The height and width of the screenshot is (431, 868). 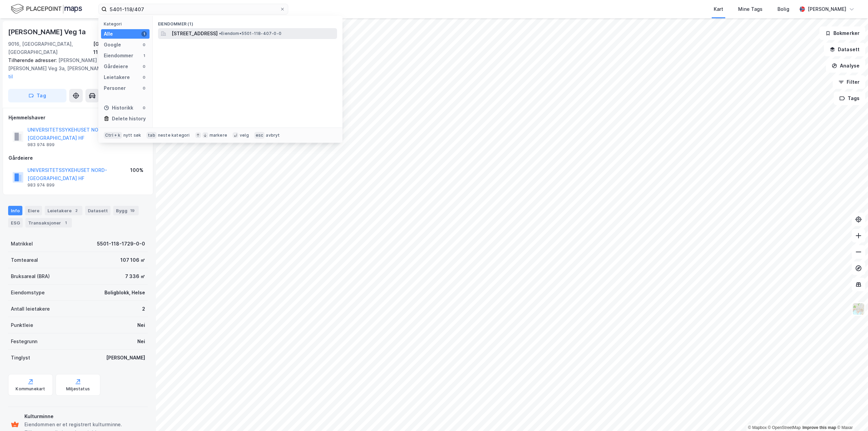 What do you see at coordinates (137, 170) in the screenshot?
I see `div: 100%` at bounding box center [137, 170].